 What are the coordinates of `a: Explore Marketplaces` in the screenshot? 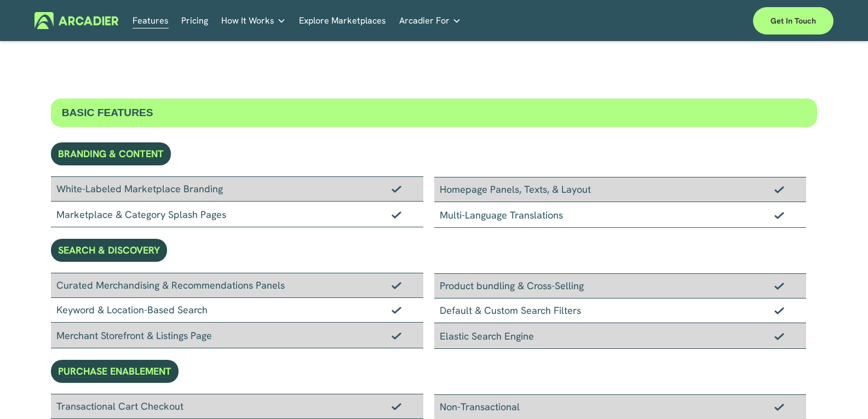 It's located at (342, 21).